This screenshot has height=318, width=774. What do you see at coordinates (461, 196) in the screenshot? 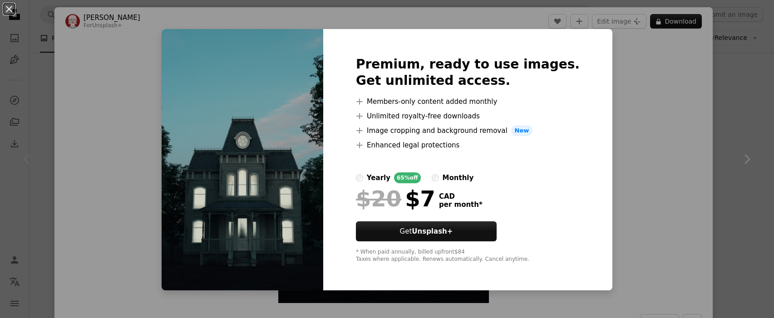
I see `span: CAD` at bounding box center [461, 196].